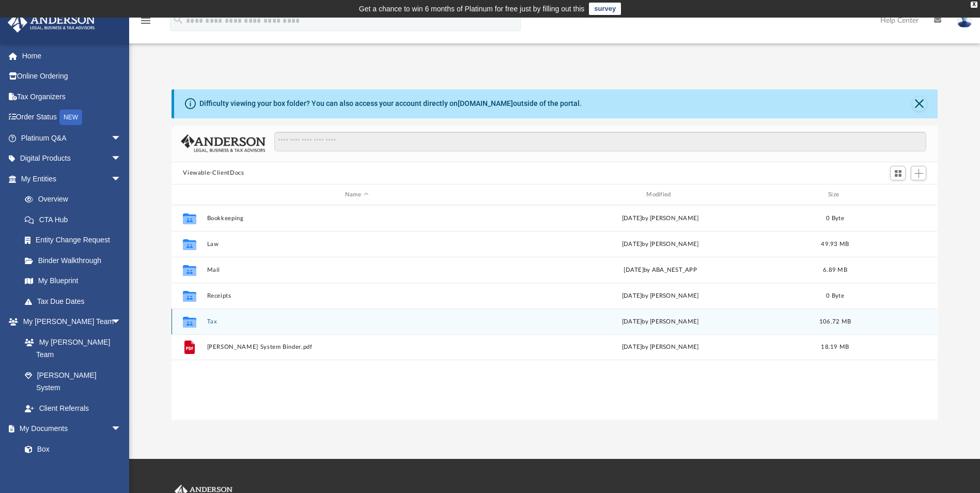  I want to click on button: Viewable-ClientDocs, so click(214, 173).